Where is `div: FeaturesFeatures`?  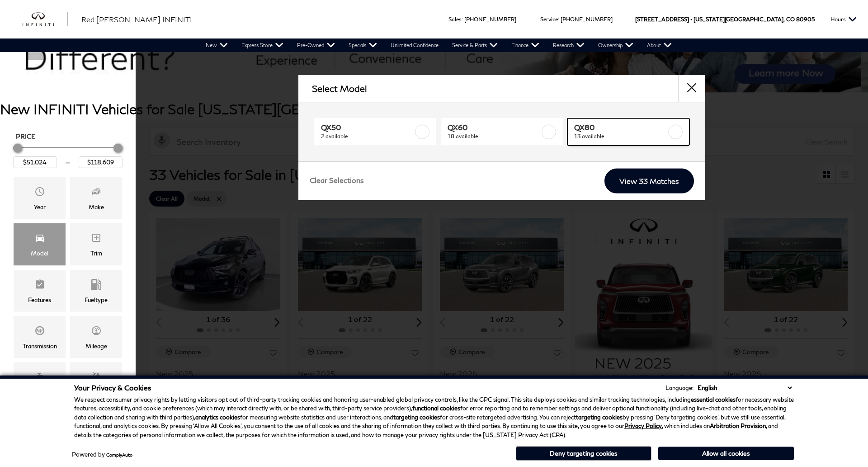
div: FeaturesFeatures is located at coordinates (39, 290).